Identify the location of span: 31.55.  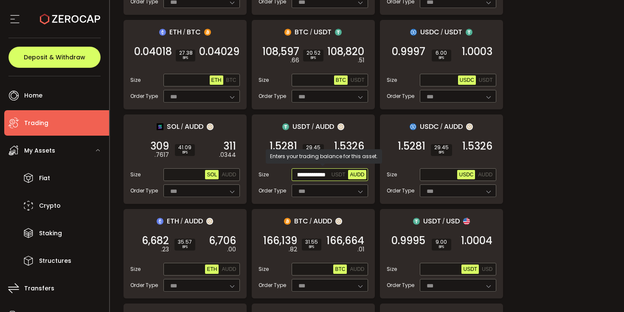
(312, 242).